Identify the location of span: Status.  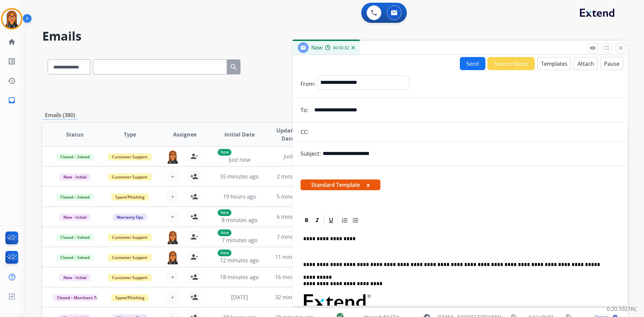
(75, 135).